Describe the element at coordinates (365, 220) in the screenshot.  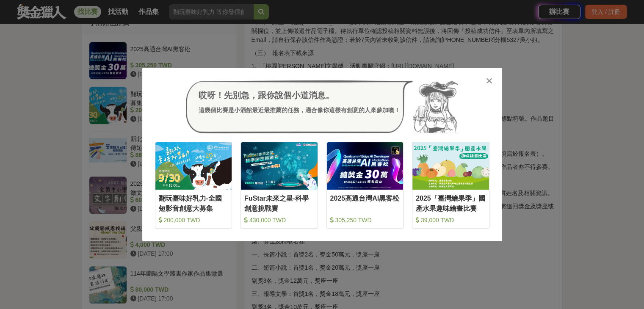
I see `div: 305,250 TWD` at that location.